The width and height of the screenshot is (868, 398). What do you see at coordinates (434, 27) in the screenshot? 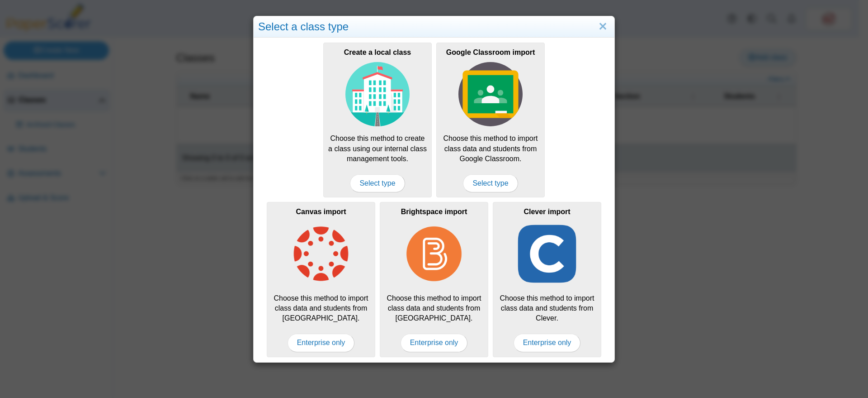
I see `div: Select a class type` at bounding box center [434, 27].